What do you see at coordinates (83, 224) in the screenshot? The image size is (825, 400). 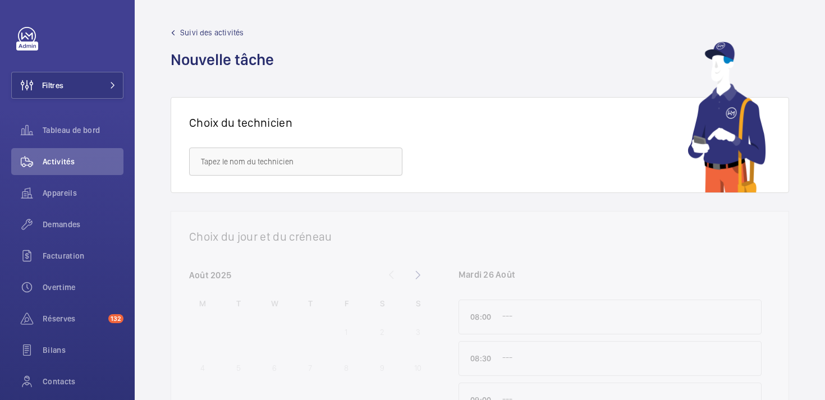 I see `span: Demandes` at bounding box center [83, 224].